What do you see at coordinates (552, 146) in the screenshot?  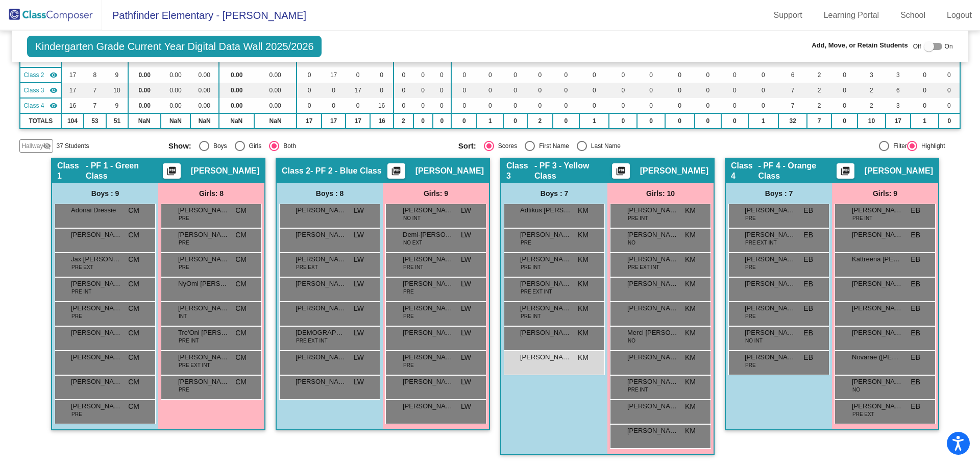 I see `div: First Name` at bounding box center [552, 146].